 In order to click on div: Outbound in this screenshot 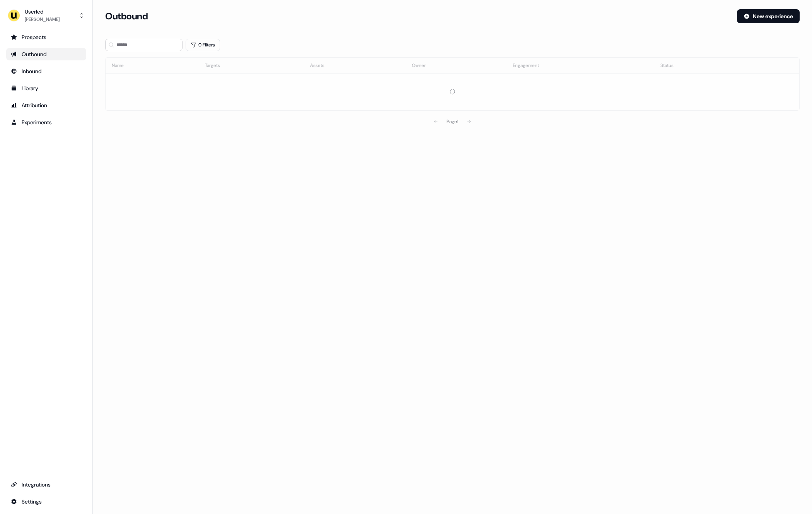, I will do `click(46, 54)`.